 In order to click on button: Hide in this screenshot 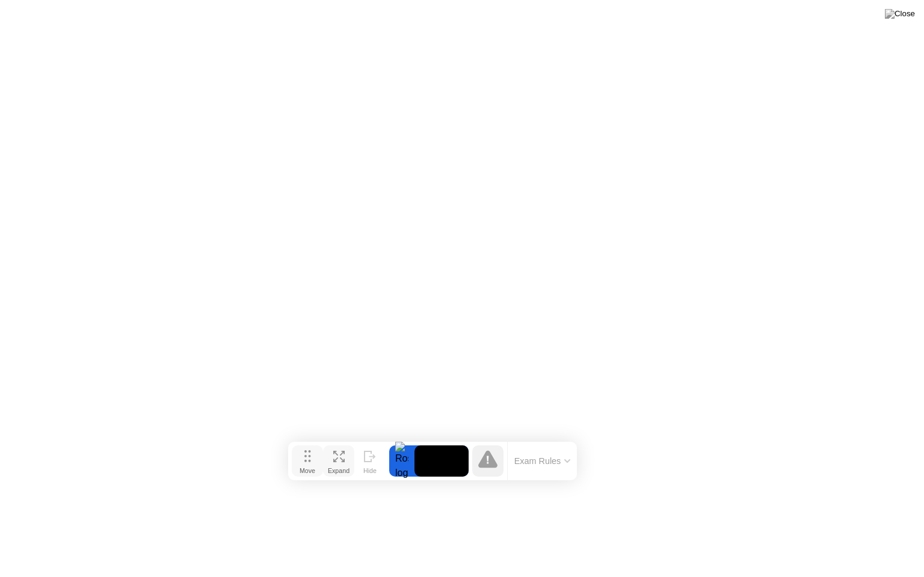, I will do `click(370, 461)`.